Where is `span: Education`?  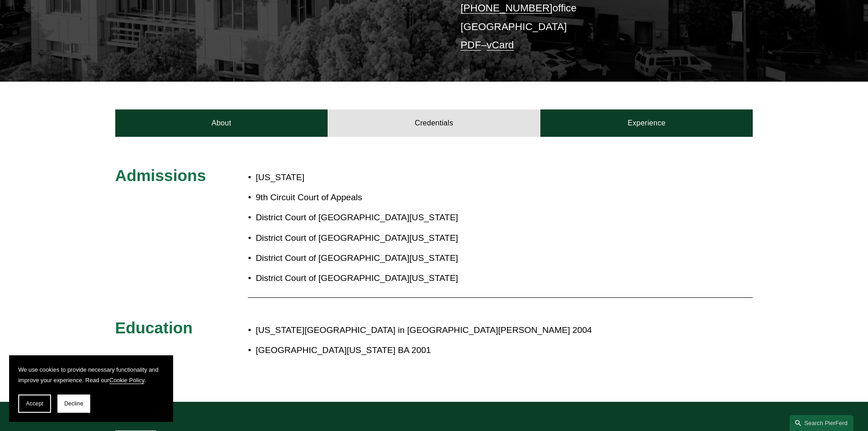
span: Education is located at coordinates (154, 327).